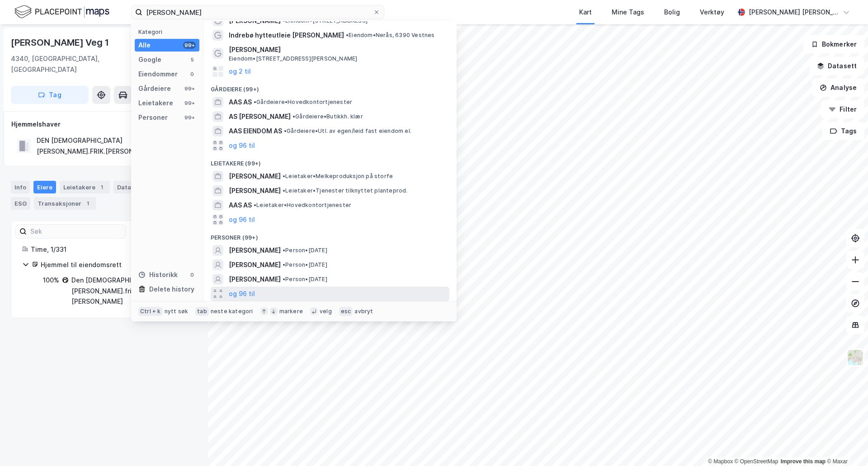 The width and height of the screenshot is (868, 466). What do you see at coordinates (712, 12) in the screenshot?
I see `div: Verktøy` at bounding box center [712, 12].